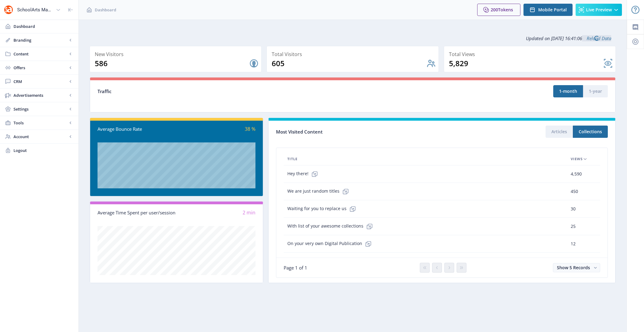 Image resolution: width=644 pixels, height=332 pixels. What do you see at coordinates (559, 131) in the screenshot?
I see `button: Articles` at bounding box center [559, 131].